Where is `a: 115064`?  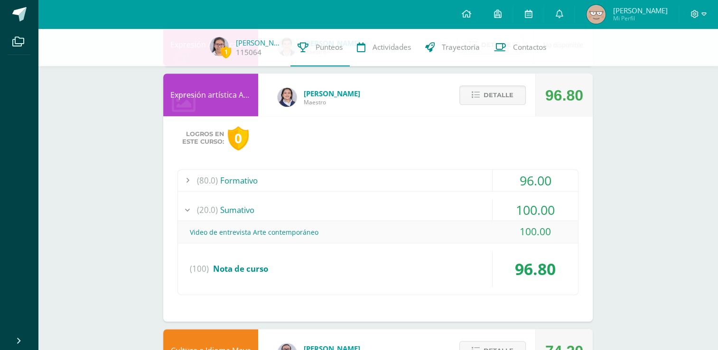
a: 115064 is located at coordinates (249, 52).